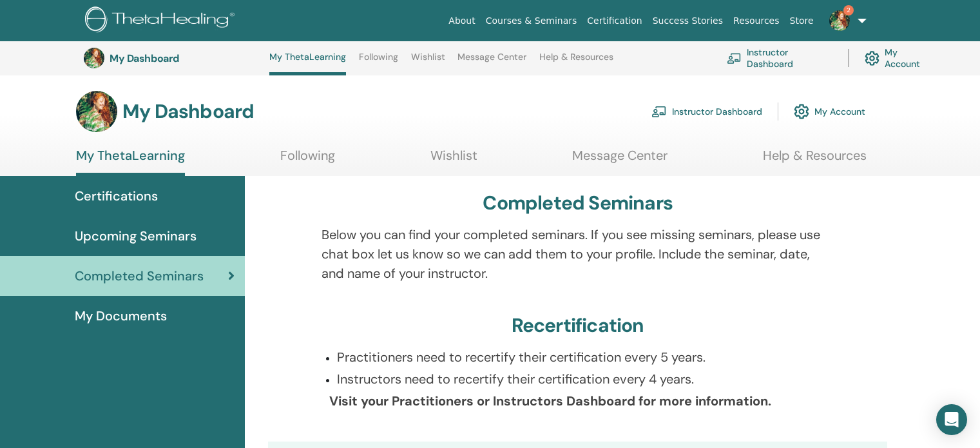 Image resolution: width=980 pixels, height=448 pixels. I want to click on h3: Completed Seminars, so click(577, 203).